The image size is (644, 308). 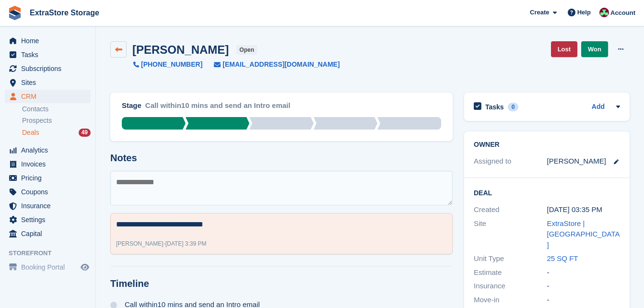 I want to click on a: Prospects, so click(x=56, y=120).